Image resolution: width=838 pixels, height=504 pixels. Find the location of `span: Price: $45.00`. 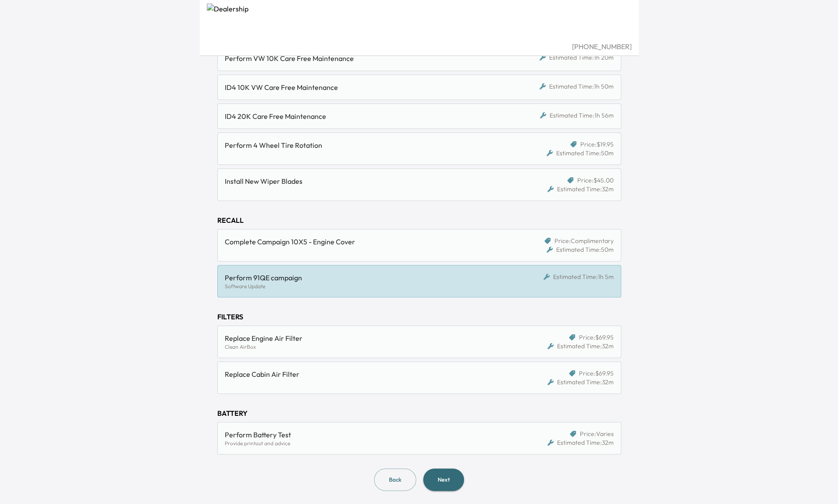

span: Price: $45.00 is located at coordinates (595, 181).